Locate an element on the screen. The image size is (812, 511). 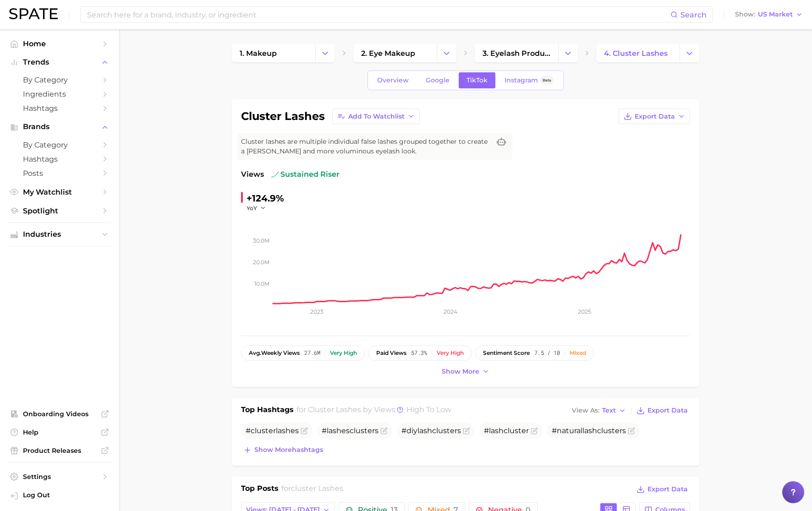
span: Home is located at coordinates (60, 44).